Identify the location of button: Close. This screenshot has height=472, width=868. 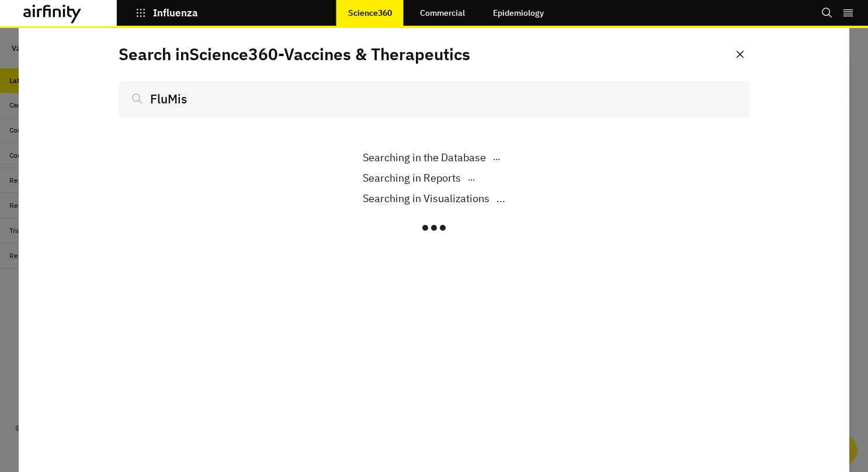
(740, 54).